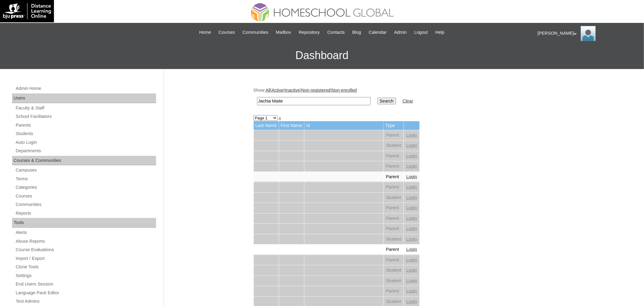 The image size is (644, 306). What do you see at coordinates (84, 98) in the screenshot?
I see `div: Users` at bounding box center [84, 98].